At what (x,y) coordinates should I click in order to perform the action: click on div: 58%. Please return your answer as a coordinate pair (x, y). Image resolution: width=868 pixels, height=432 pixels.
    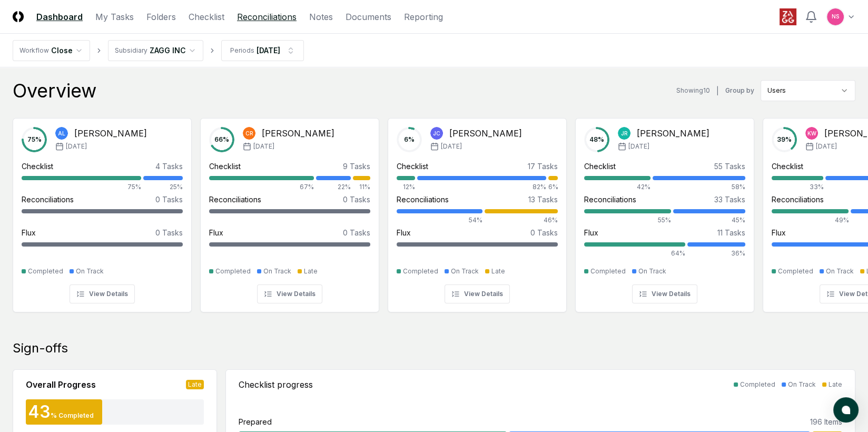
    Looking at the image, I should click on (699, 187).